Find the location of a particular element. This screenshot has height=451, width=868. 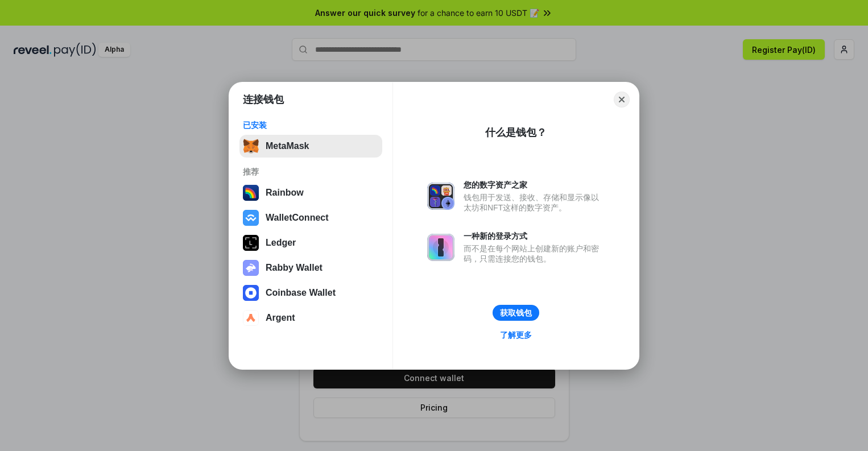

div: WalletConnect is located at coordinates (297, 218).